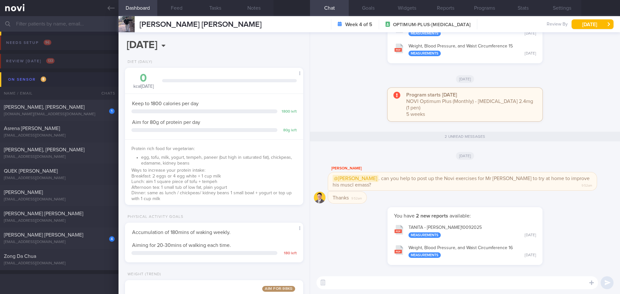 The width and height of the screenshot is (620, 294). I want to click on div: Diet (Daily), so click(138, 62).